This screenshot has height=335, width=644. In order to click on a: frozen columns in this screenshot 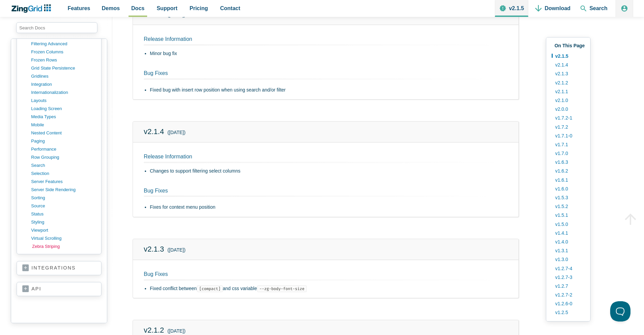, I will do `click(63, 52)`.